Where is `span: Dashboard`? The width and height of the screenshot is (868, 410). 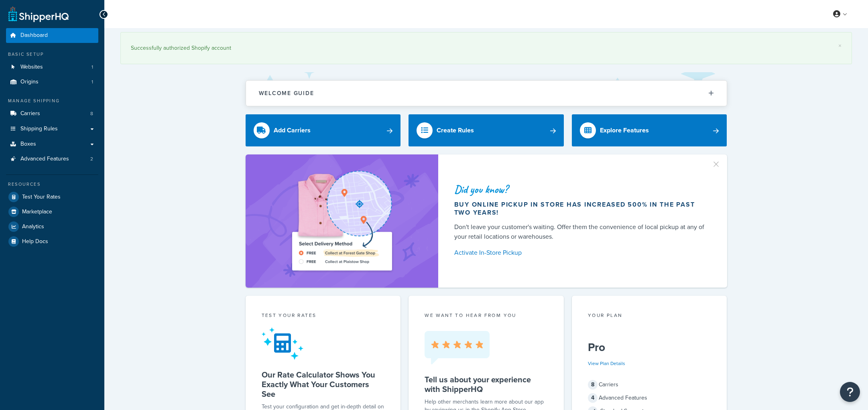 span: Dashboard is located at coordinates (34, 35).